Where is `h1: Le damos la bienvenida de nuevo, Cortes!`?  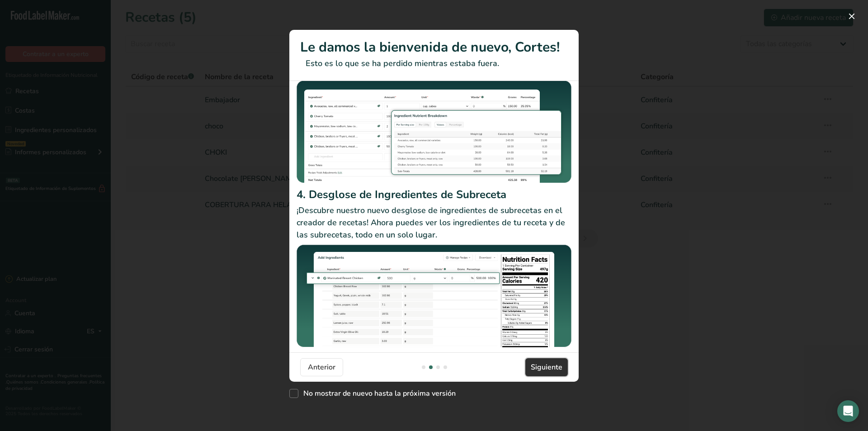 h1: Le damos la bienvenida de nuevo, Cortes! is located at coordinates (434, 47).